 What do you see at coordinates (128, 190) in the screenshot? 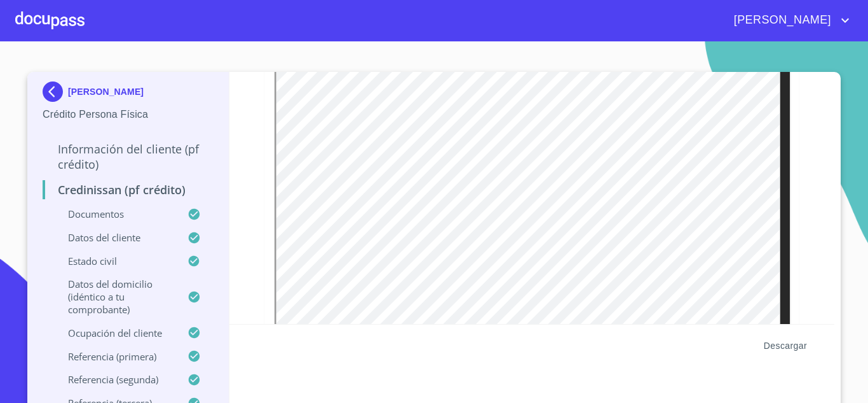
I see `p: Credinissan (PF crédito)` at bounding box center [128, 190].